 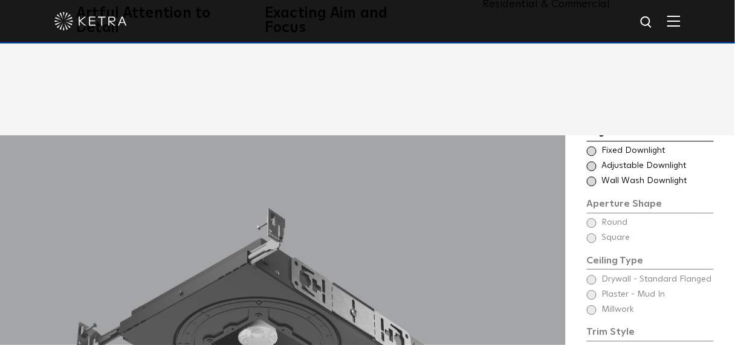 What do you see at coordinates (657, 166) in the screenshot?
I see `span: Adjustable Downlight` at bounding box center [657, 166].